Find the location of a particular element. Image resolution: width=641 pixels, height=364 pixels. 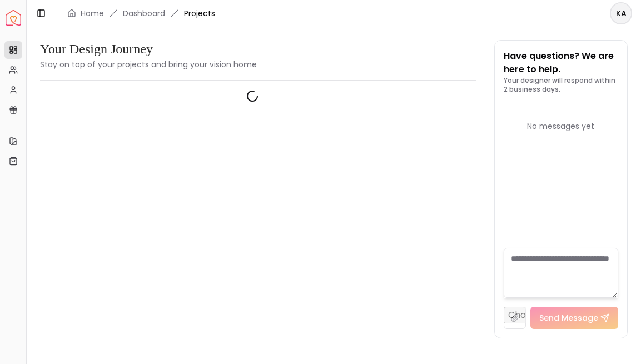

a: Spacejoy is located at coordinates (13, 17).